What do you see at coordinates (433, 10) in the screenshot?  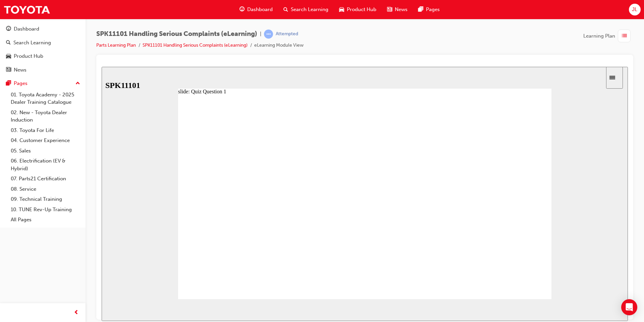 I see `span: Pages` at bounding box center [433, 10].